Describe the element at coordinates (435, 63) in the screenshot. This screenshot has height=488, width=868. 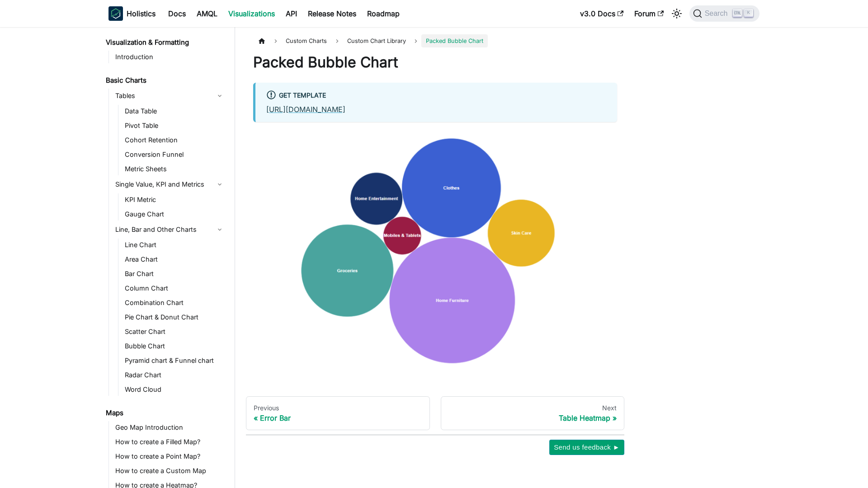
I see `h1: Packed Bubble Chart` at that location.